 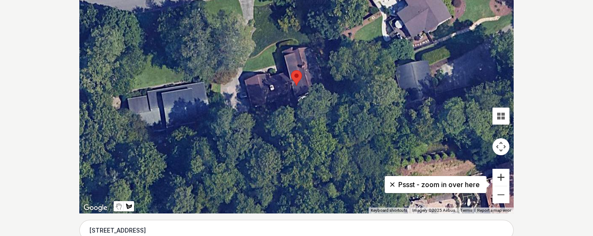 What do you see at coordinates (466, 210) in the screenshot?
I see `a: Terms (opens in new tab)` at bounding box center [466, 210].